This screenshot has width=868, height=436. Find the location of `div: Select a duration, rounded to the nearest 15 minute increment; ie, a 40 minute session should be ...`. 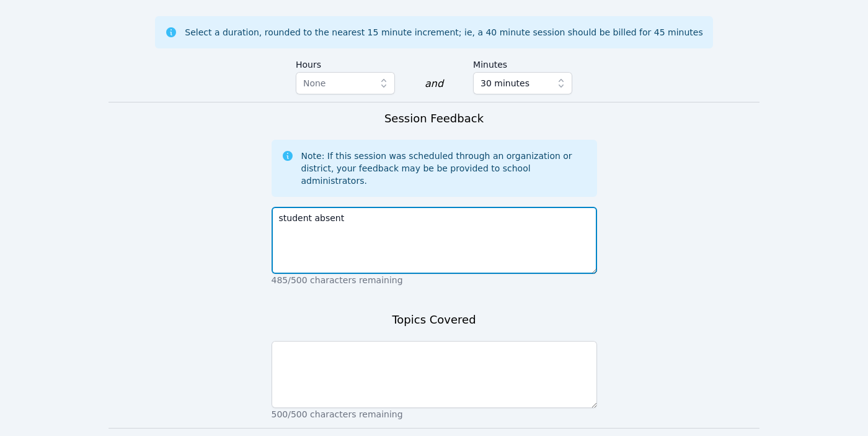

div: Select a duration, rounded to the nearest 15 minute increment; ie, a 40 minute session should be ... is located at coordinates (443, 32).